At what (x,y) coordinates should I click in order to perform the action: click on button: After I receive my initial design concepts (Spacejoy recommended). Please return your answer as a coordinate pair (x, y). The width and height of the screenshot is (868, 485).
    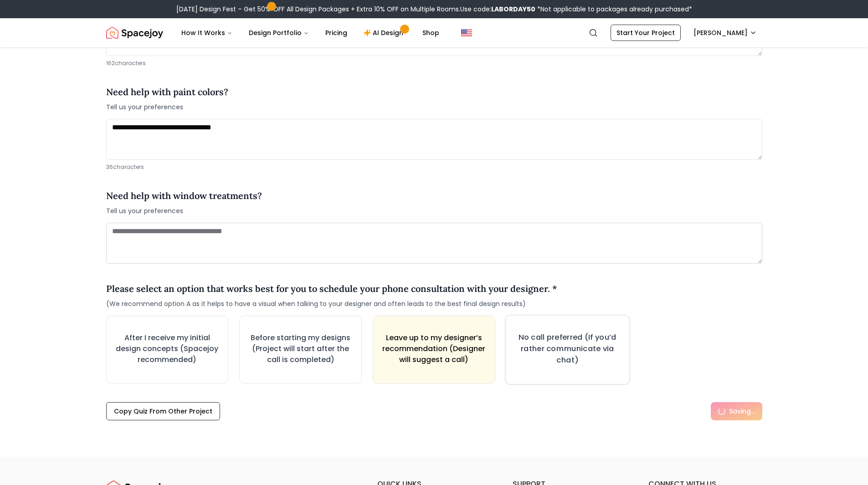
    Looking at the image, I should click on (167, 350).